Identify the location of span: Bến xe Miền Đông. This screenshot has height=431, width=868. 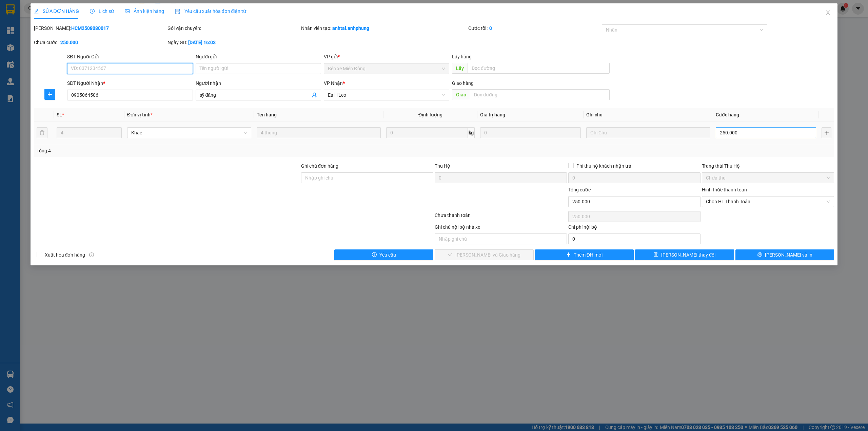
(386, 69).